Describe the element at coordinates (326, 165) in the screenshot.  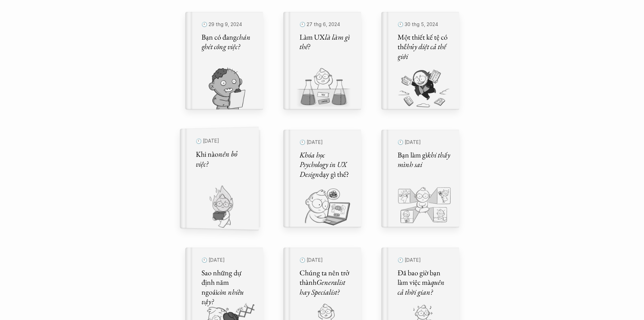
I see `h5: dạy gì thế?` at that location.